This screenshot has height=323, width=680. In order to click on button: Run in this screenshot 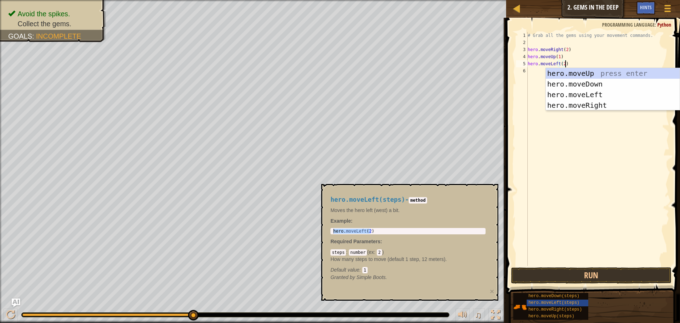, I will do `click(591, 275)`.